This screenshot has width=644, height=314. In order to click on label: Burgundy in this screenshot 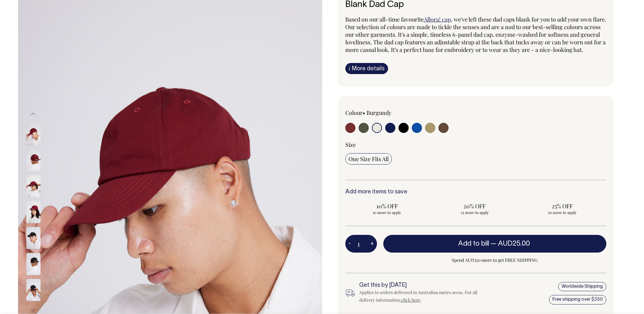, I will do `click(379, 113)`.